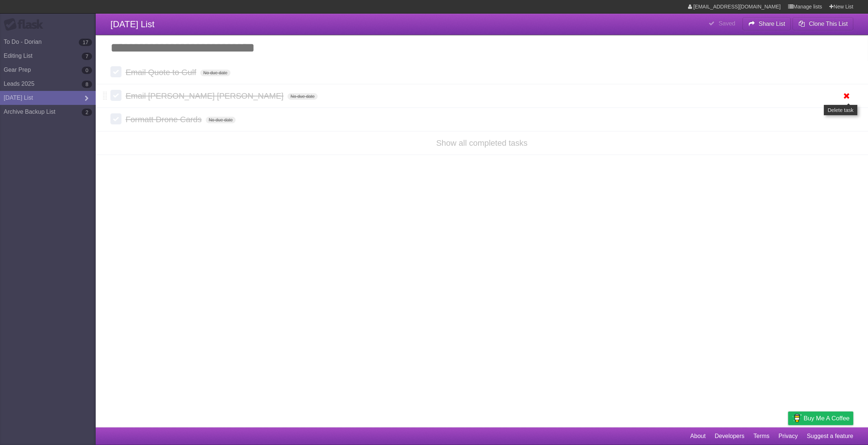 The height and width of the screenshot is (445, 868). Describe the element at coordinates (761, 436) in the screenshot. I see `a: Terms` at that location.